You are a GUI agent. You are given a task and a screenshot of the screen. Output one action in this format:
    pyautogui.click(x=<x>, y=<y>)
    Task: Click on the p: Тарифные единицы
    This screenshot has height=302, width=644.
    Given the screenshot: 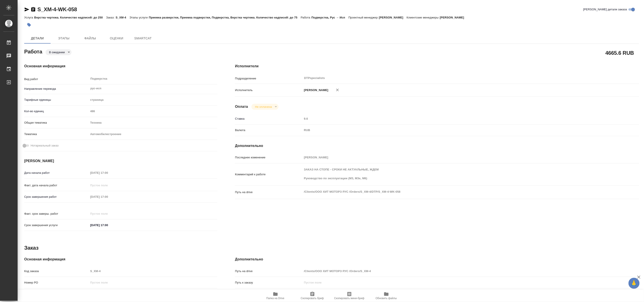 What is the action you would take?
    pyautogui.click(x=56, y=100)
    